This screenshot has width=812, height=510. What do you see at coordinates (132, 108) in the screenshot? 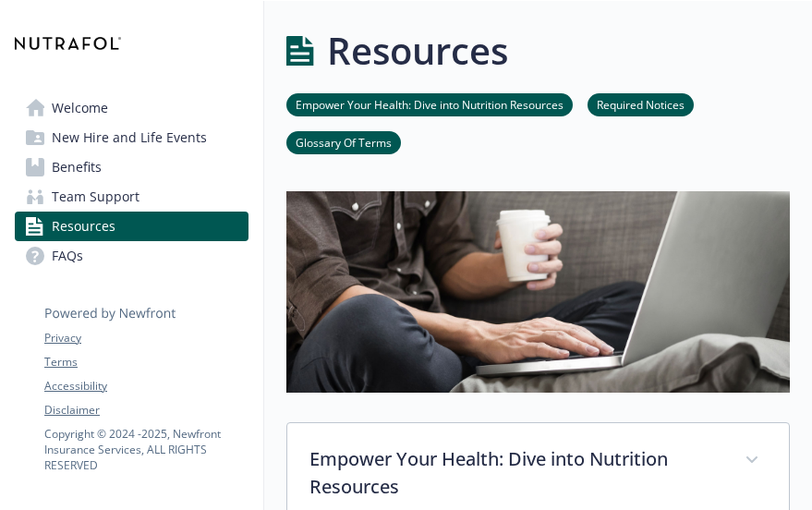
I see `a: Welcome` at bounding box center [132, 108].